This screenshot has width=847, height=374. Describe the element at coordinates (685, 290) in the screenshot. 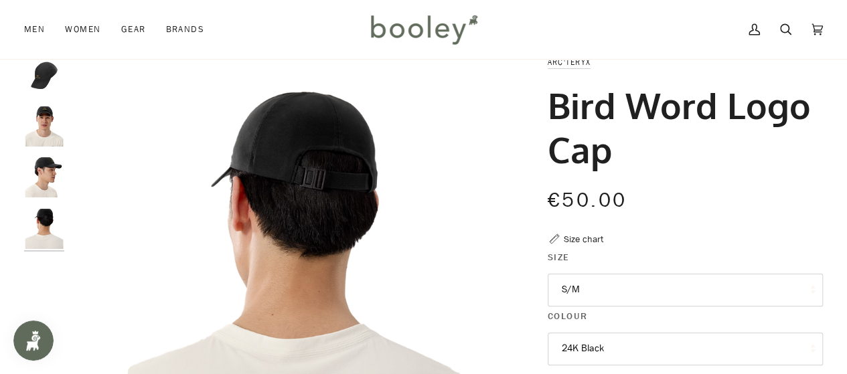

I see `button: S/M` at that location.